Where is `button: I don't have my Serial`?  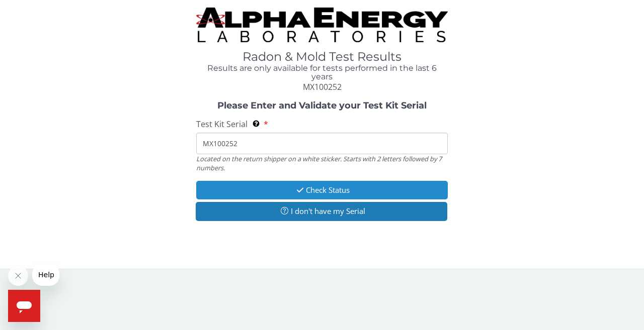
button: I don't have my Serial is located at coordinates (321, 211).